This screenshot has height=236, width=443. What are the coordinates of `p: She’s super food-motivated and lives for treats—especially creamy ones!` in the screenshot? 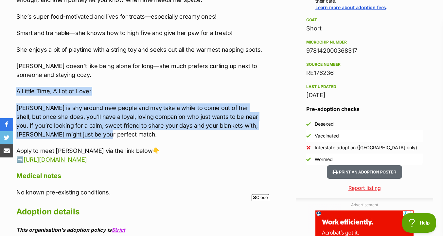 It's located at (140, 16).